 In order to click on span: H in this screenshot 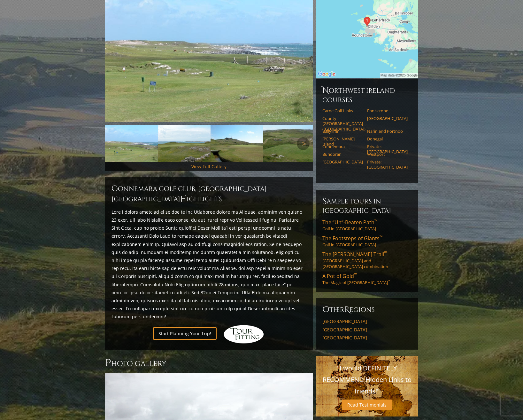, I will do `click(184, 199)`.